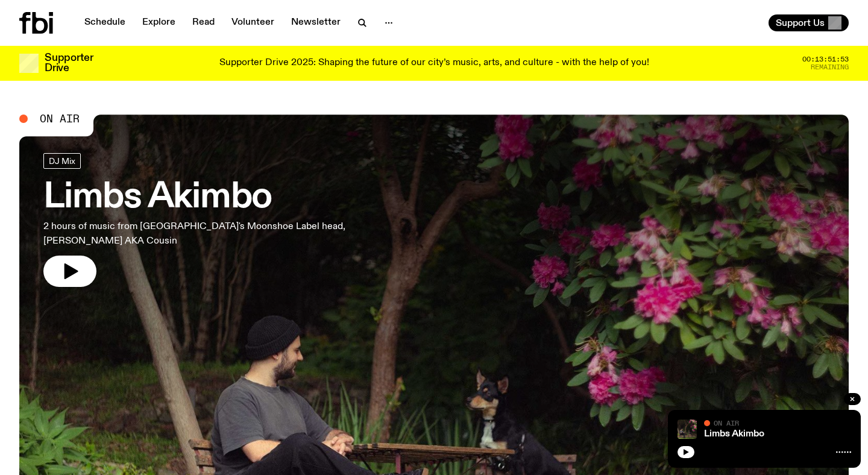  I want to click on a: Schedule, so click(105, 23).